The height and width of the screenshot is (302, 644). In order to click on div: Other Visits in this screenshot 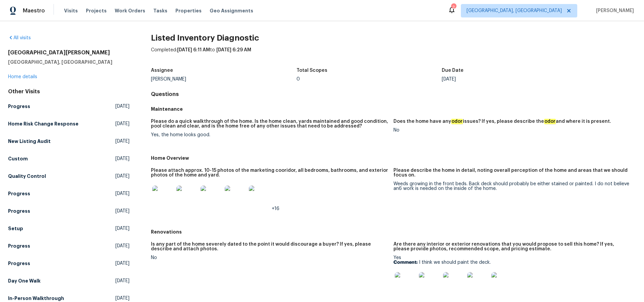, I will do `click(69, 92)`.